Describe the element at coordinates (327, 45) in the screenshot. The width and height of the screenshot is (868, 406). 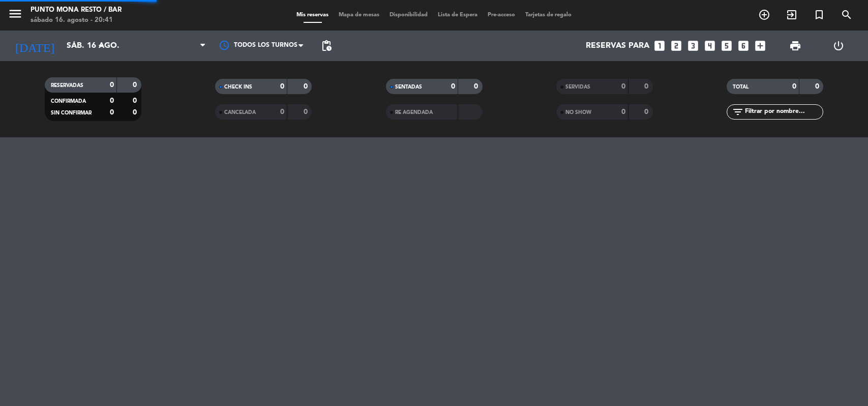
I see `span: pending_actions` at that location.